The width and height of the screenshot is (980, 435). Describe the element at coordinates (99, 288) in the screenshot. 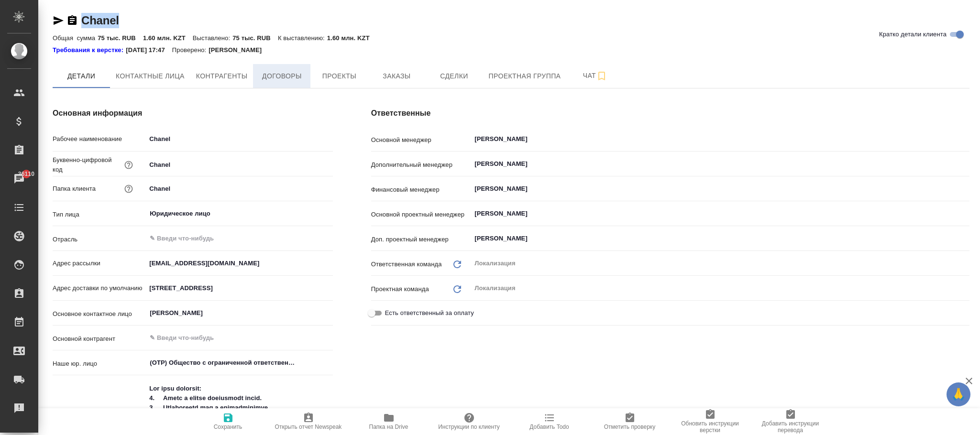

I see `p: Адрес доставки по умолчанию` at that location.